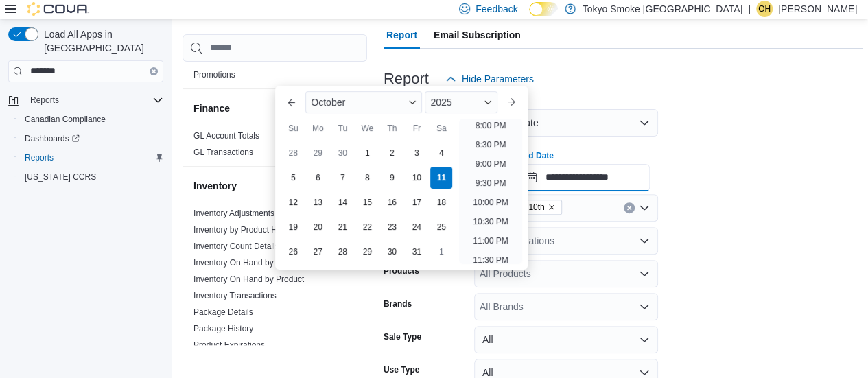 This screenshot has height=378, width=868. Describe the element at coordinates (367, 202) in the screenshot. I see `div: day-15` at that location.